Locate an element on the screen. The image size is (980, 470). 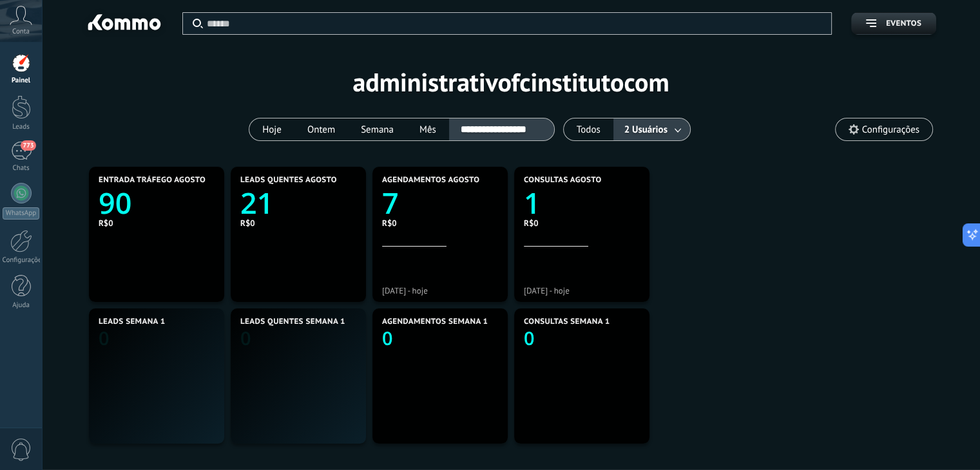
text: 90 is located at coordinates (115, 203).